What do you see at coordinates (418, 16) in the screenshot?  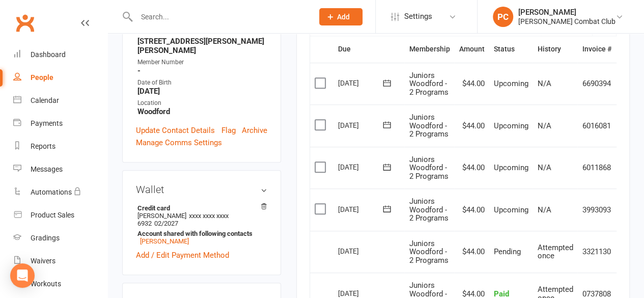 I see `span: Settings` at bounding box center [418, 16].